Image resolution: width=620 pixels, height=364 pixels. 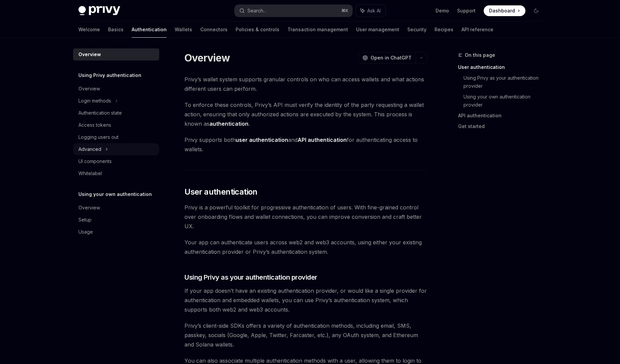 I want to click on div: Access tokens, so click(x=94, y=125).